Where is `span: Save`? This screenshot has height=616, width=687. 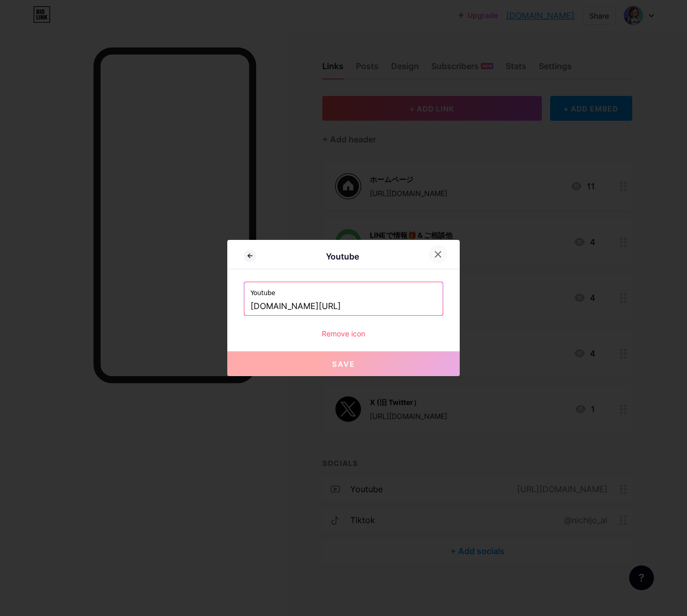
span: Save is located at coordinates (343, 364).